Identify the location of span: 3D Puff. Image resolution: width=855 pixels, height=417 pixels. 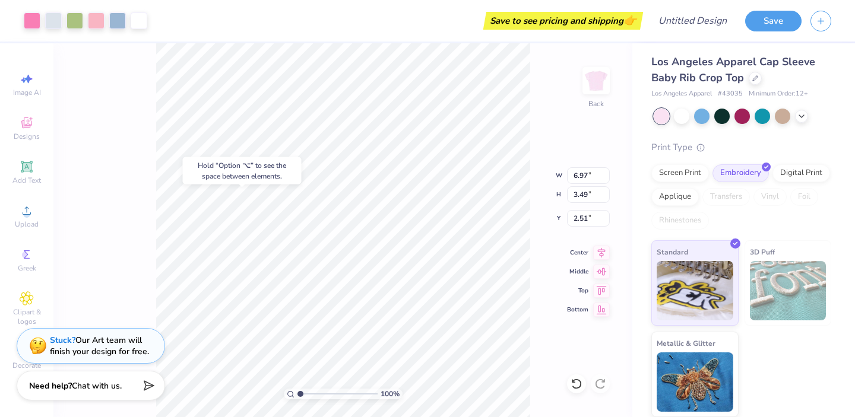
(762, 252).